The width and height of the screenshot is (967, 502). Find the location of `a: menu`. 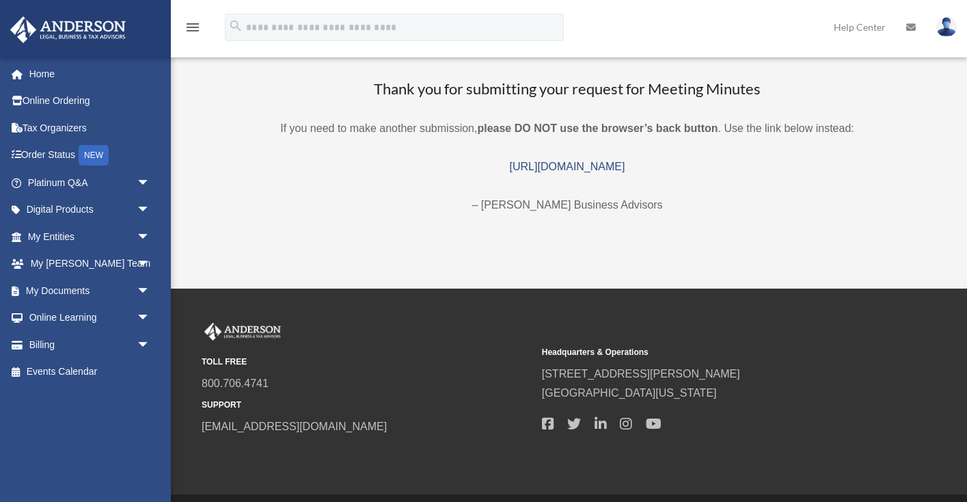

a: menu is located at coordinates (193, 29).